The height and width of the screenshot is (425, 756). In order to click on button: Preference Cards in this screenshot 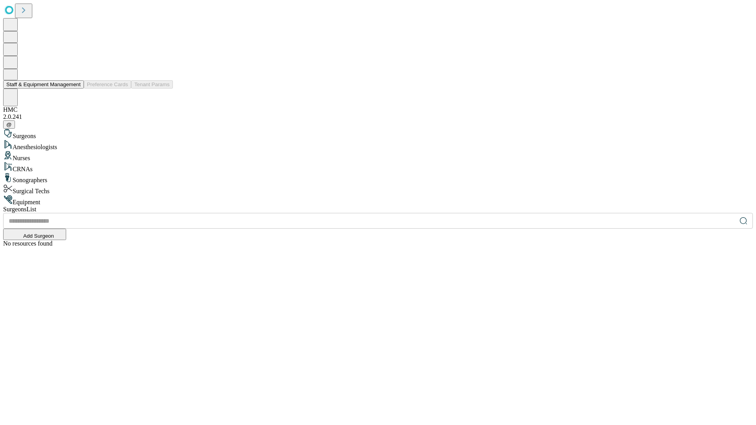, I will do `click(107, 84)`.